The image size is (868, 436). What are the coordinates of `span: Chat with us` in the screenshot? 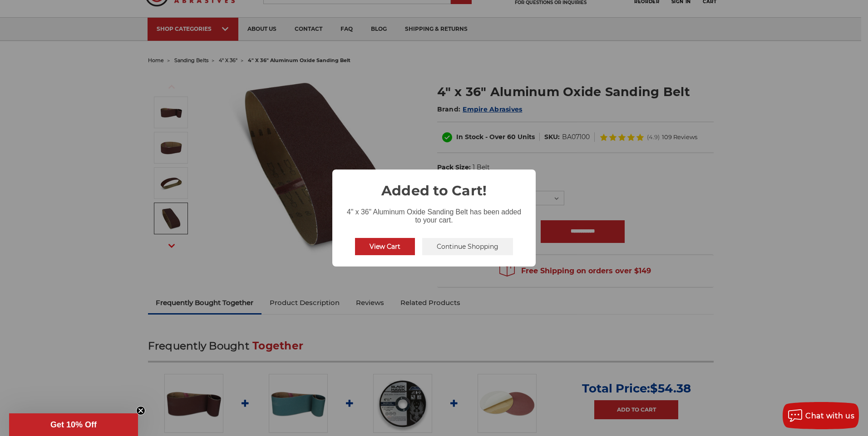 It's located at (830, 416).